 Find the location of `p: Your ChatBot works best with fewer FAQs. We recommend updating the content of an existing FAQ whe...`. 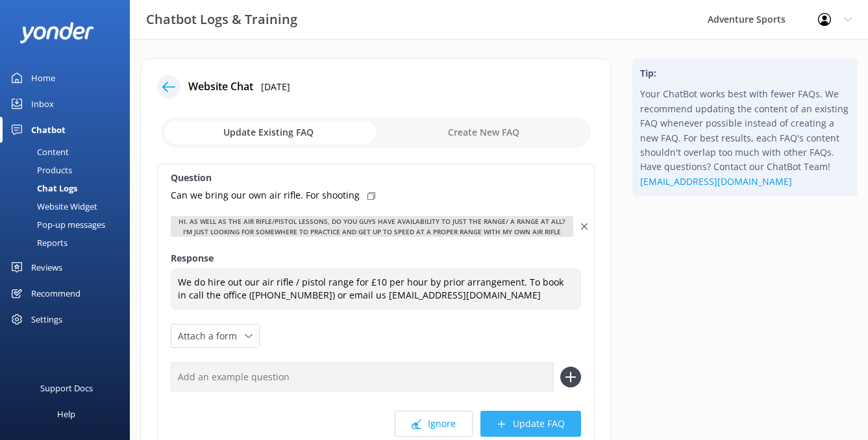

p: Your ChatBot works best with fewer FAQs. We recommend updating the content of an existing FAQ whe... is located at coordinates (745, 137).